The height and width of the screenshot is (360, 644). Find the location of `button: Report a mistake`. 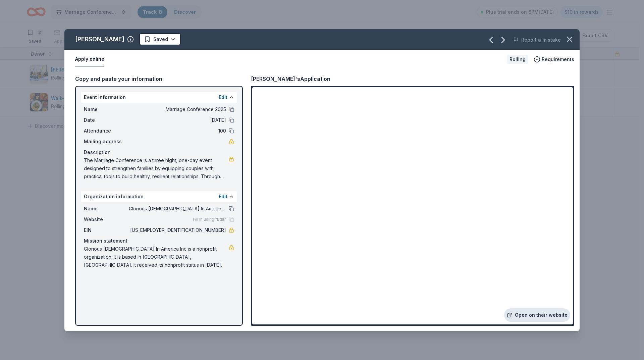

button: Report a mistake is located at coordinates (537, 40).